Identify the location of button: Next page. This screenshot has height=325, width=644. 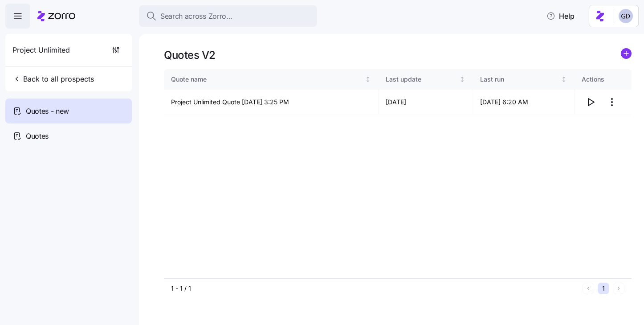
(618, 289).